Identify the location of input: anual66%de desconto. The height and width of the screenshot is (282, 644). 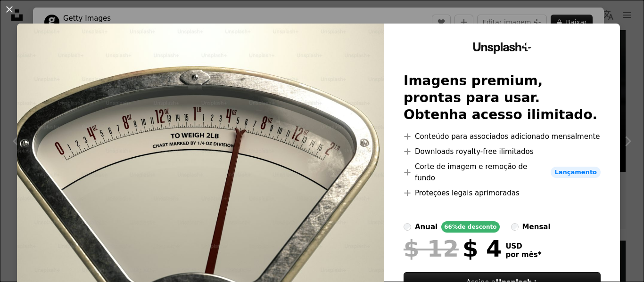
(407, 227).